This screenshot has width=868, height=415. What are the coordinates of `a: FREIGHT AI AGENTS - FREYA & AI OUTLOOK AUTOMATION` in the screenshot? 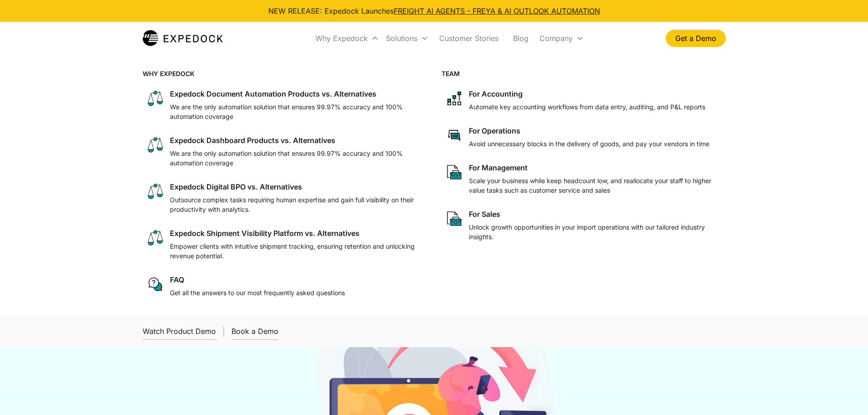 It's located at (497, 11).